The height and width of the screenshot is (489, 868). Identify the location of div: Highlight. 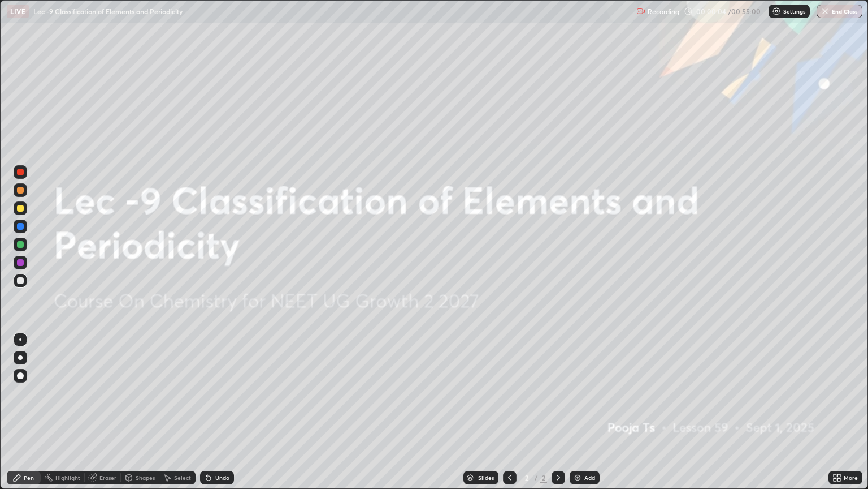
(68, 477).